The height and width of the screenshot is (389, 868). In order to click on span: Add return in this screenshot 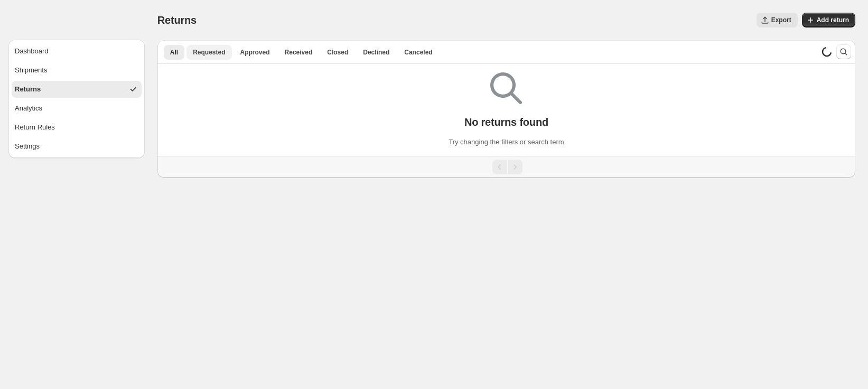, I will do `click(832, 20)`.